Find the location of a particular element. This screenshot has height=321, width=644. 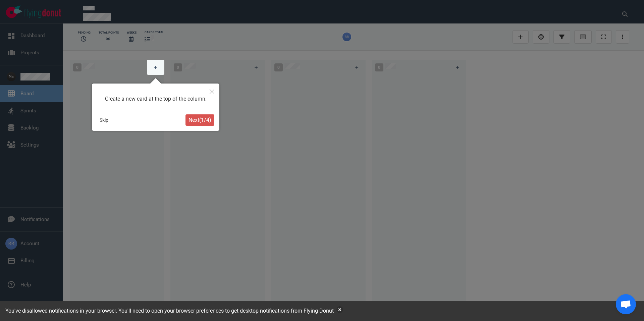

button: Close is located at coordinates (212, 91).